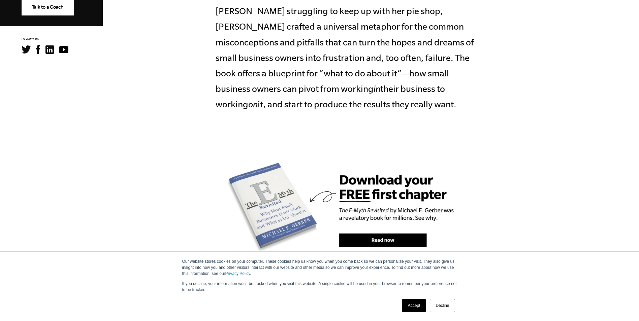 The height and width of the screenshot is (321, 639). Describe the element at coordinates (414, 306) in the screenshot. I see `a: Accept` at that location.